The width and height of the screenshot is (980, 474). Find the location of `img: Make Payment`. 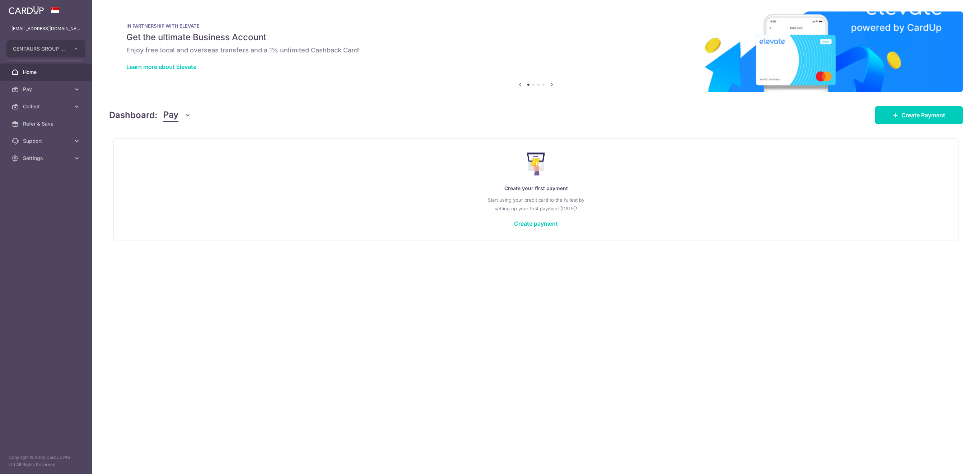

img: Make Payment is located at coordinates (536, 164).